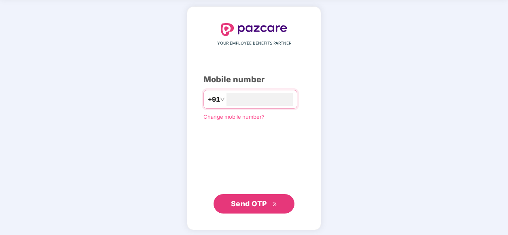  What do you see at coordinates (254, 204) in the screenshot?
I see `button: Send OTPdouble-right` at bounding box center [254, 204].